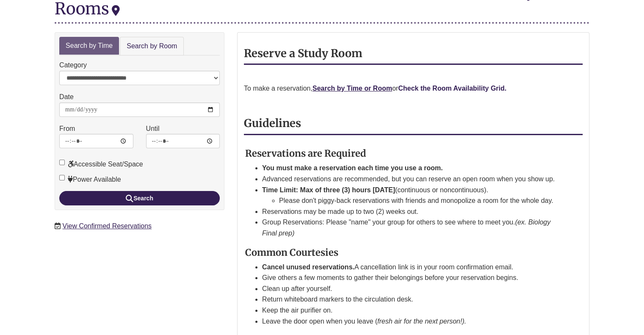 The height and width of the screenshot is (335, 644). I want to click on li: Return whiteboard markers to the circulation desk., so click(412, 299).